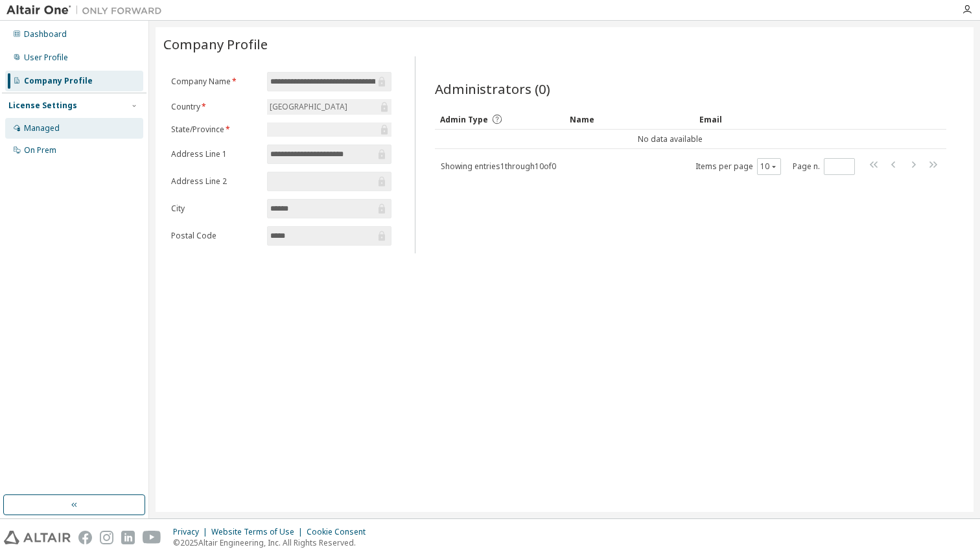 This screenshot has height=556, width=980. What do you see at coordinates (499, 166) in the screenshot?
I see `span: Showing entries 1 through 10 of 0` at bounding box center [499, 166].